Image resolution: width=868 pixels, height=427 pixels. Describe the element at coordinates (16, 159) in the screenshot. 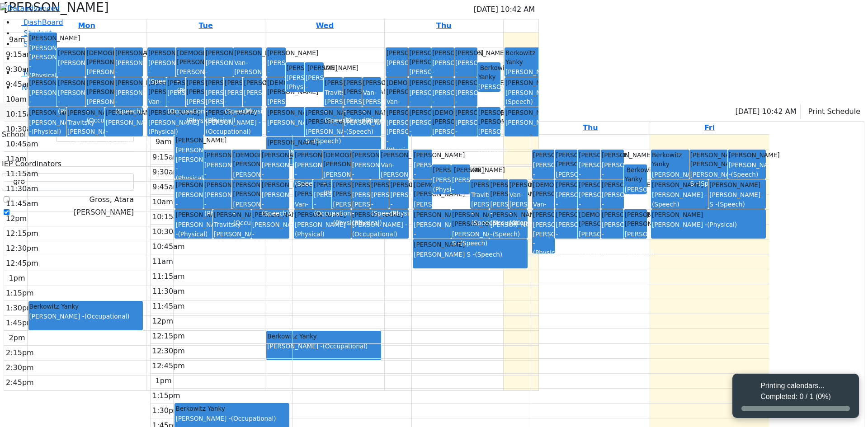

I see `div: 11am` at that location.